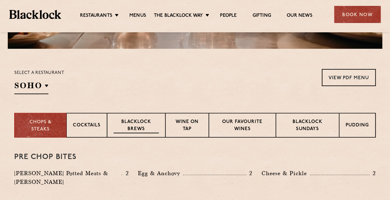  What do you see at coordinates (96, 16) in the screenshot?
I see `a: Restaurants` at bounding box center [96, 16].